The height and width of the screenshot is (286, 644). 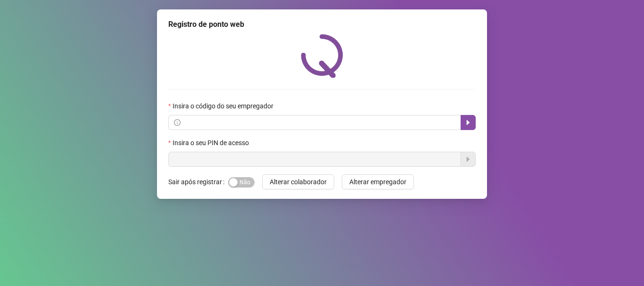 What do you see at coordinates (377, 182) in the screenshot?
I see `span: Alterar empregador` at bounding box center [377, 182].